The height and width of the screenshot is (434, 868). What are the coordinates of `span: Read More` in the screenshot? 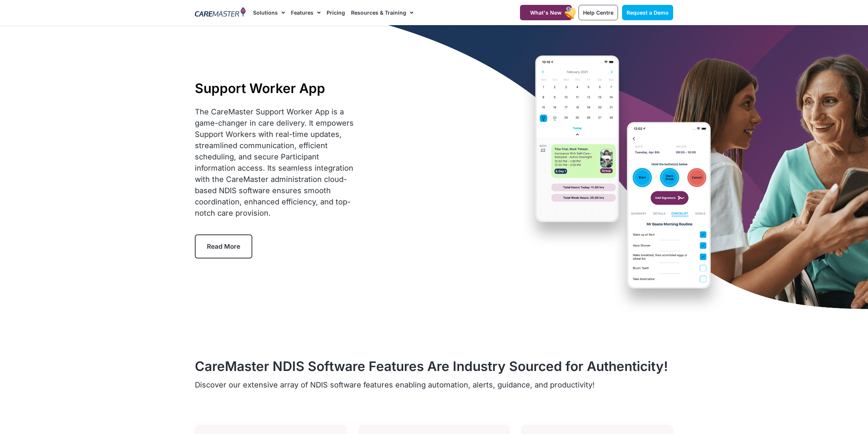 It's located at (223, 247).